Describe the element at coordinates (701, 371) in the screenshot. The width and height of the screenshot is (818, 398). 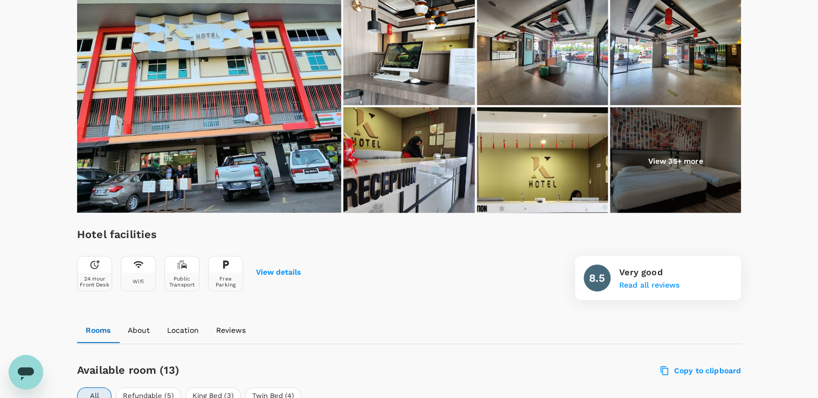
I see `label: Copy to clipboard` at that location.